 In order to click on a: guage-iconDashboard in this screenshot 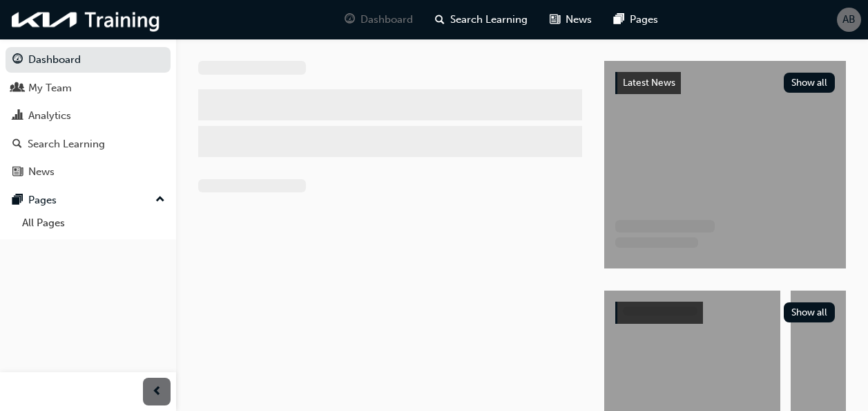, I will do `click(379, 20)`.